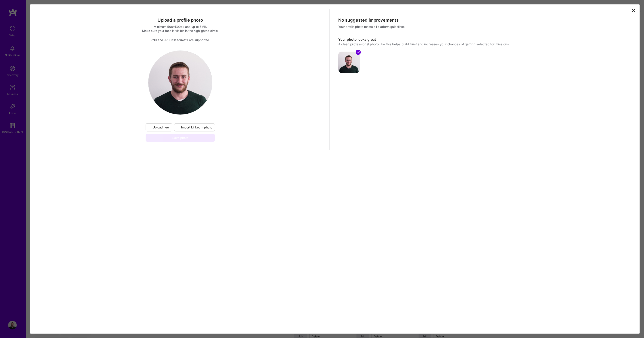  I want to click on div: Make sure your face is visible in the highlighted circle., so click(181, 31).